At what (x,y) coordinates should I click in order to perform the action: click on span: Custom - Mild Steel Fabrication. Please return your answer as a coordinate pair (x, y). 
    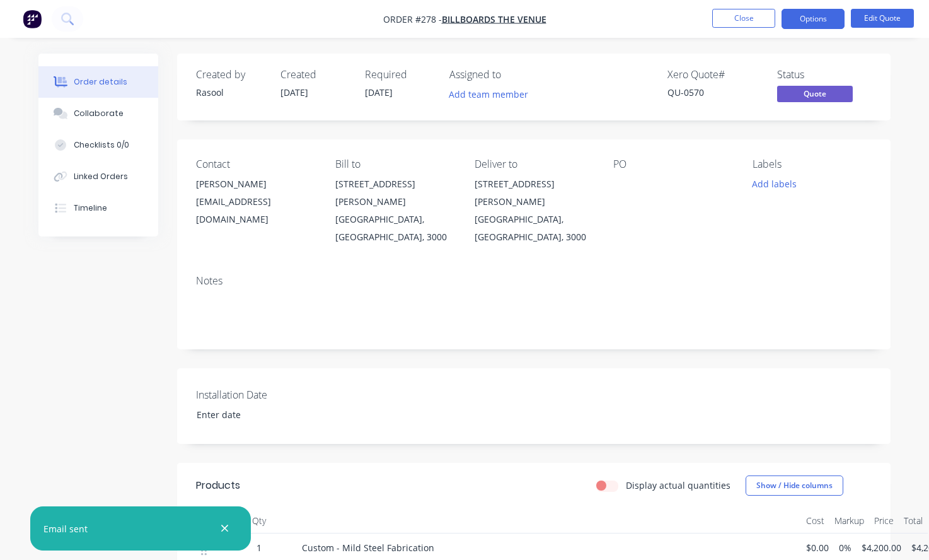
    Looking at the image, I should click on (368, 547).